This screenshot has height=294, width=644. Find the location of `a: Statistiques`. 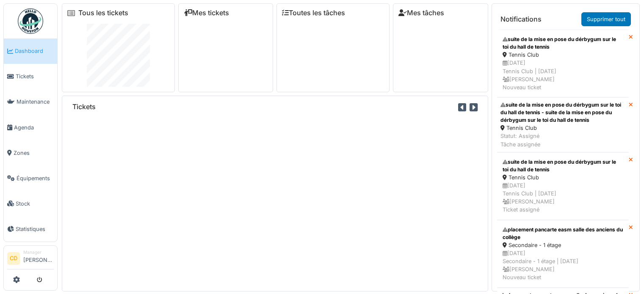

a: Statistiques is located at coordinates (31, 229).